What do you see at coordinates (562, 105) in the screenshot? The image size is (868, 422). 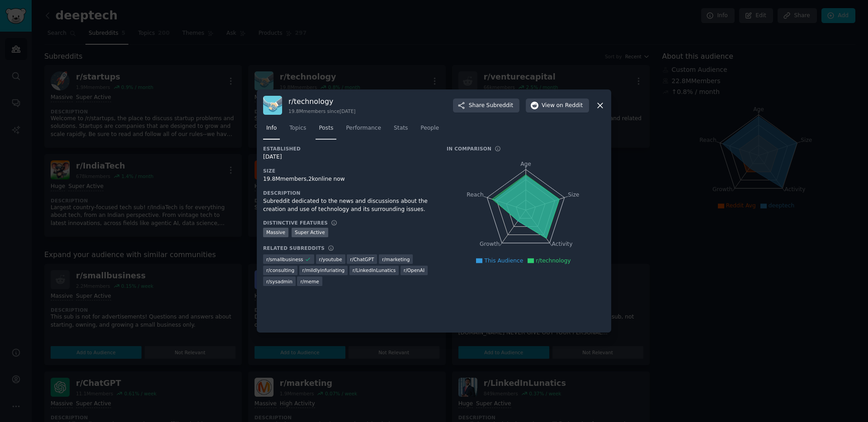 I see `span: View` at bounding box center [562, 105].